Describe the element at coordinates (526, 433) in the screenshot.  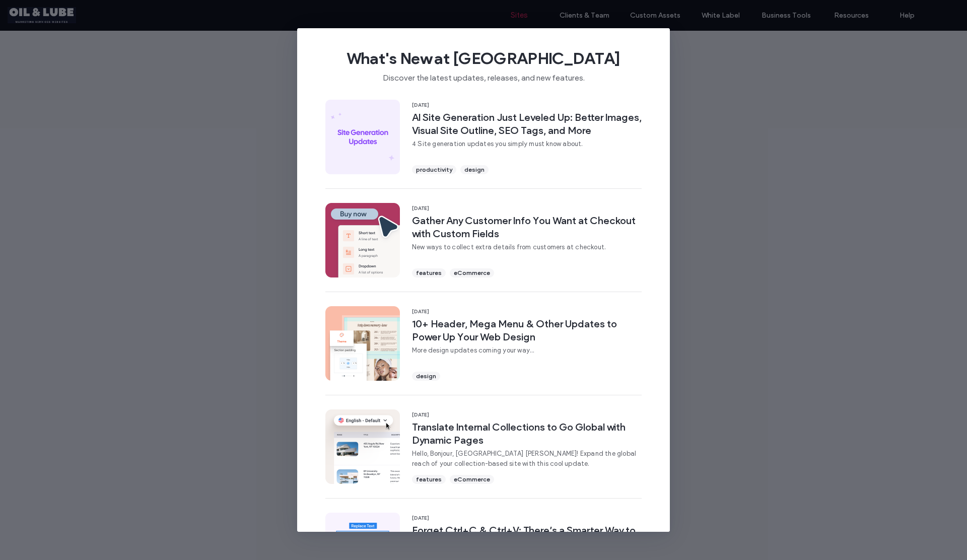
I see `span: Translate Internal Collections to Go Global with Dynamic Pages` at that location.